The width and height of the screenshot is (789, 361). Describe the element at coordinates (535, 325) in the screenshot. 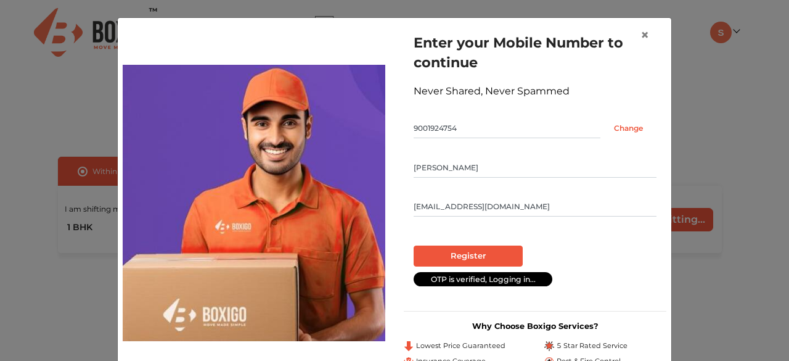

I see `h3: Why Choose Boxigo Services?` at that location.